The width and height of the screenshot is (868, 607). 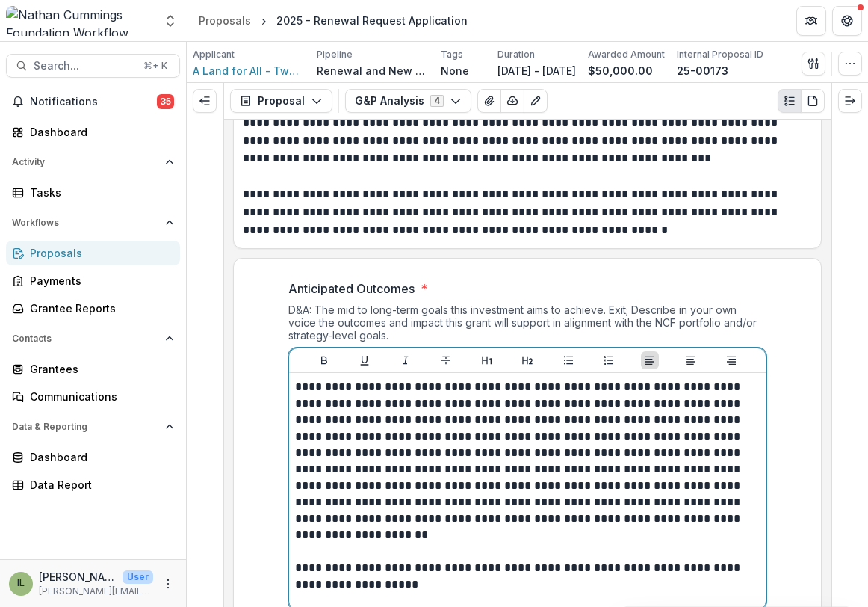 What do you see at coordinates (702, 70) in the screenshot?
I see `p: 25-00173` at bounding box center [702, 70].